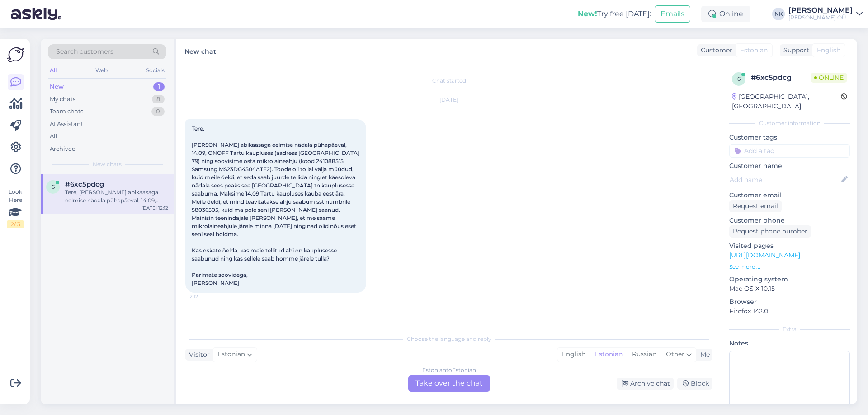 The width and height of the screenshot is (868, 415). What do you see at coordinates (789, 123) in the screenshot?
I see `div: Customer information` at bounding box center [789, 123].